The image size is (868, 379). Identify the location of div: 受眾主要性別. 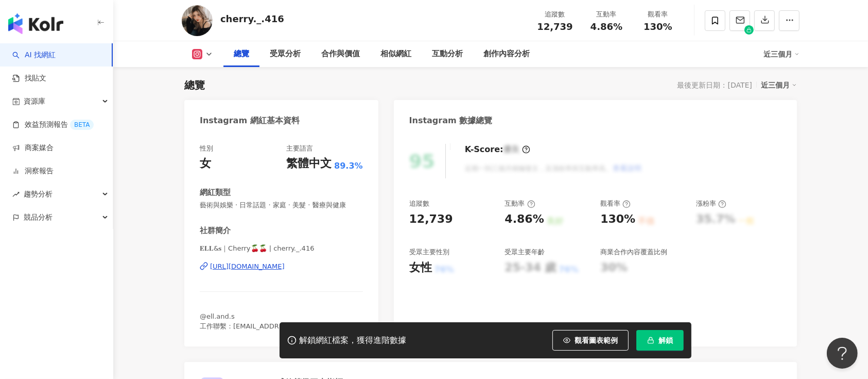
(429, 252).